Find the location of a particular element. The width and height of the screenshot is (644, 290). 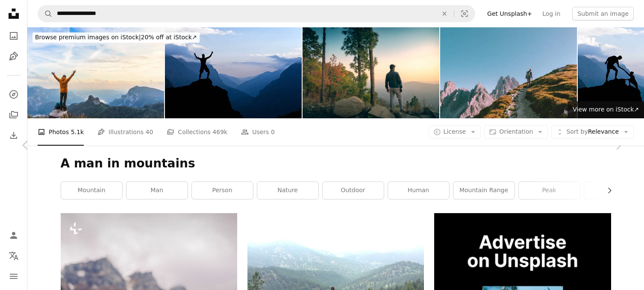

button: Submit an image is located at coordinates (603, 13).